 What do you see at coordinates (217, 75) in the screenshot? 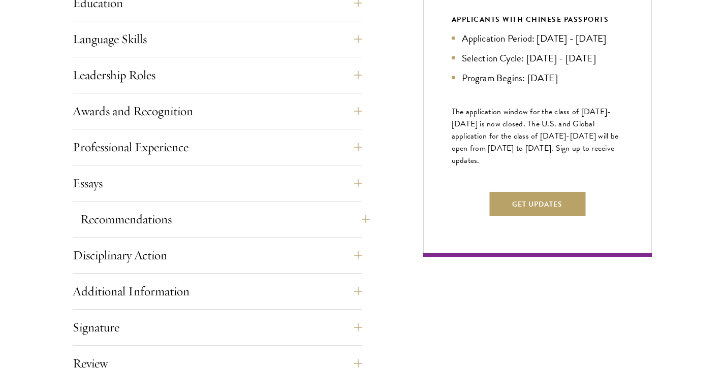
I see `button: Leadership Roles` at bounding box center [217, 75].